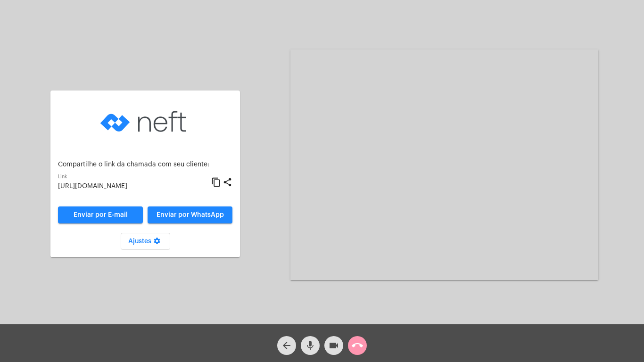 This screenshot has height=362, width=644. I want to click on mat-icon: settings, so click(157, 243).